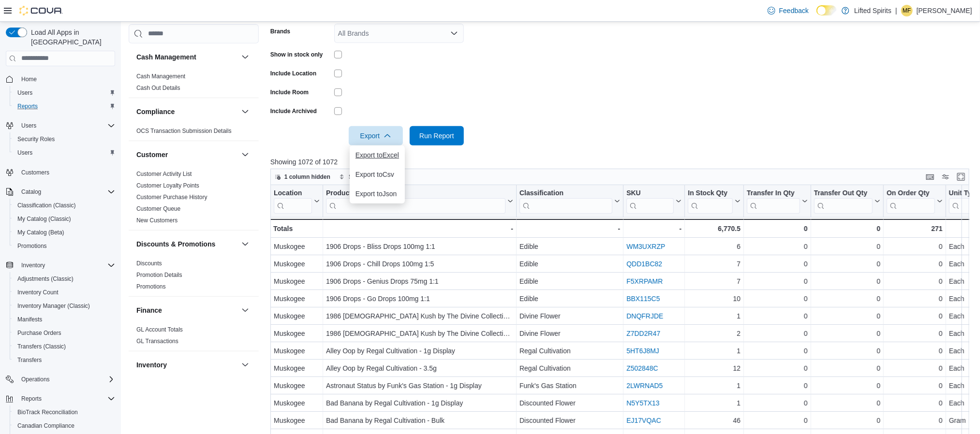 This screenshot has height=434, width=980. What do you see at coordinates (66, 192) in the screenshot?
I see `span: Catalog` at bounding box center [66, 192].